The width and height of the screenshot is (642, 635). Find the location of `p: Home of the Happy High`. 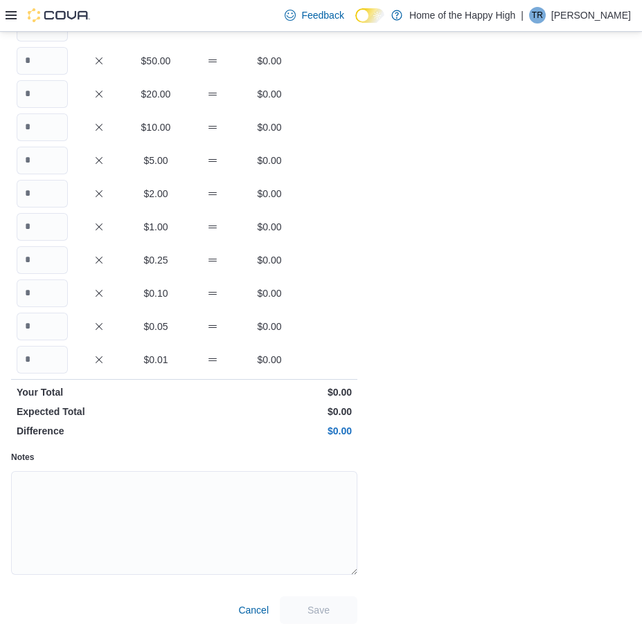

p: Home of the Happy High is located at coordinates (462, 15).